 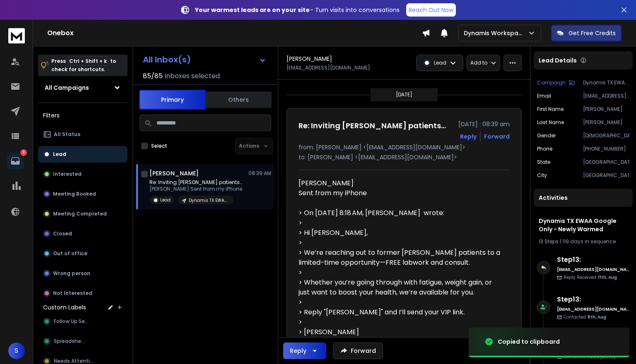 I want to click on button: S, so click(x=17, y=351).